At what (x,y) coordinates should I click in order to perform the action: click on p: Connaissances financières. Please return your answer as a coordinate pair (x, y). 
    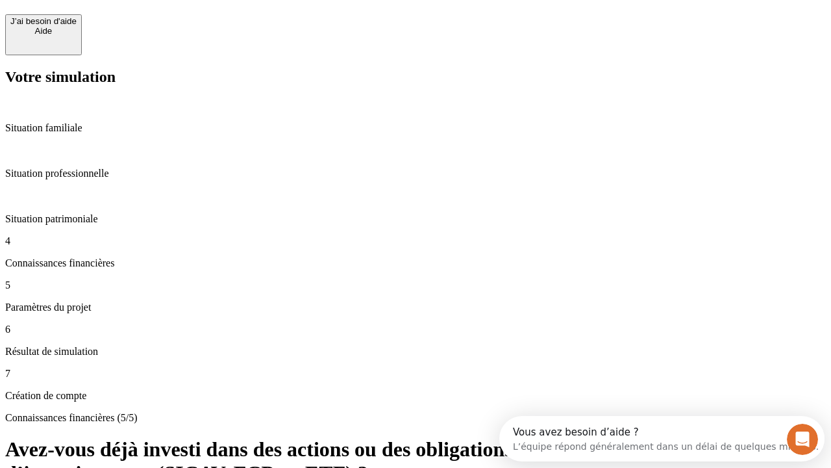
    Looking at the image, I should click on (416, 263).